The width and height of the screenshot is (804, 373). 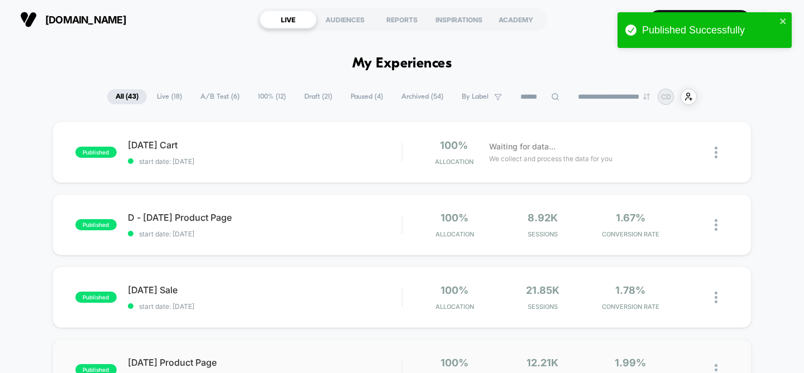 I want to click on span: 1.78%, so click(x=630, y=290).